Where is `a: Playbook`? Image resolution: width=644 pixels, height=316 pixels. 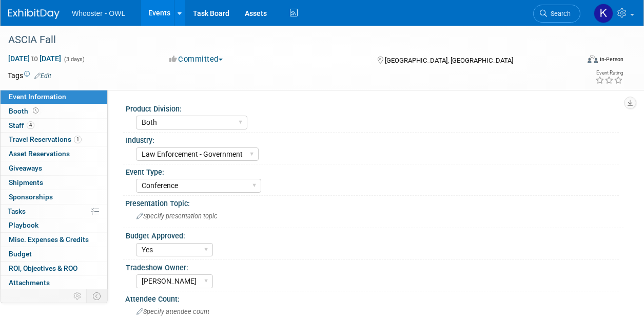
a: Playbook is located at coordinates (54, 225).